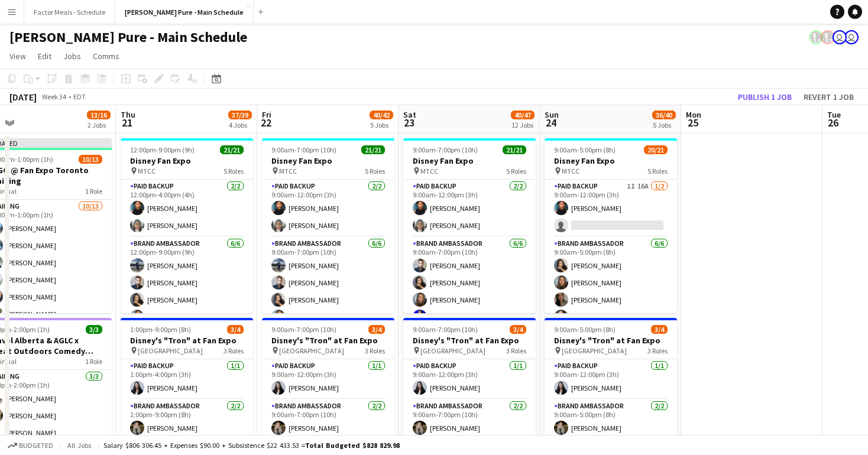 Image resolution: width=868 pixels, height=455 pixels. What do you see at coordinates (828, 97) in the screenshot?
I see `button: Revert 1 job` at bounding box center [828, 97].